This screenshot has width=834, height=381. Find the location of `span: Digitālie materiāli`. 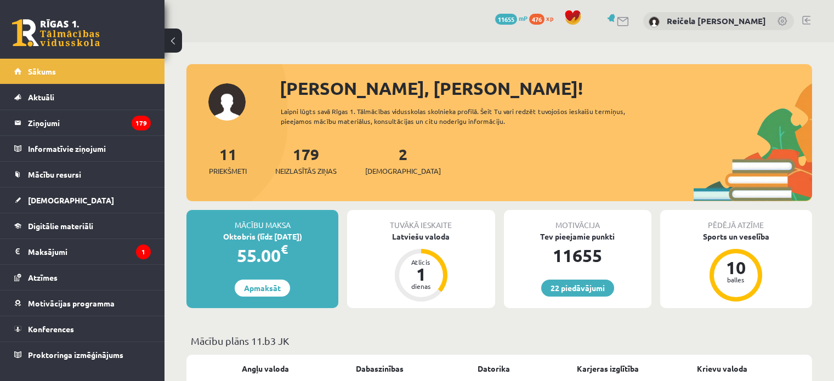

span: Digitālie materiāli is located at coordinates (60, 226).